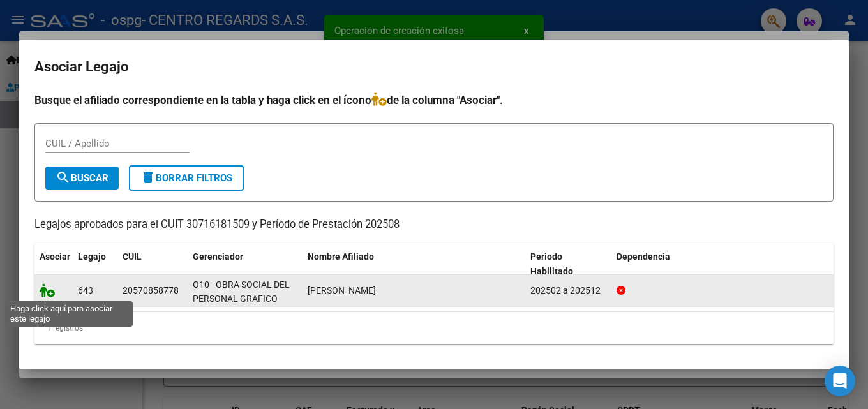 The width and height of the screenshot is (868, 409). What do you see at coordinates (434, 100) in the screenshot?
I see `h4: Busque el afiliado correspondiente en la tabla y haga click en el ícono de la columna "Asociar".` at bounding box center [434, 100].